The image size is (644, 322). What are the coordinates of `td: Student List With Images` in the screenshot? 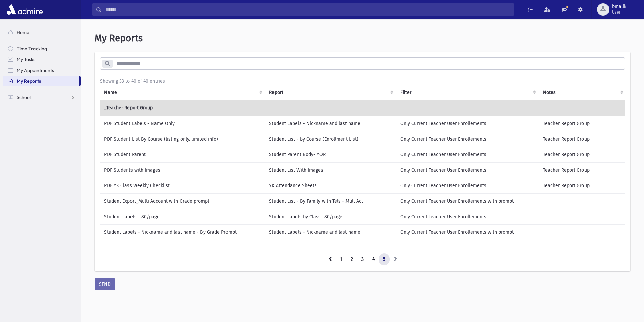 It's located at (331, 169).